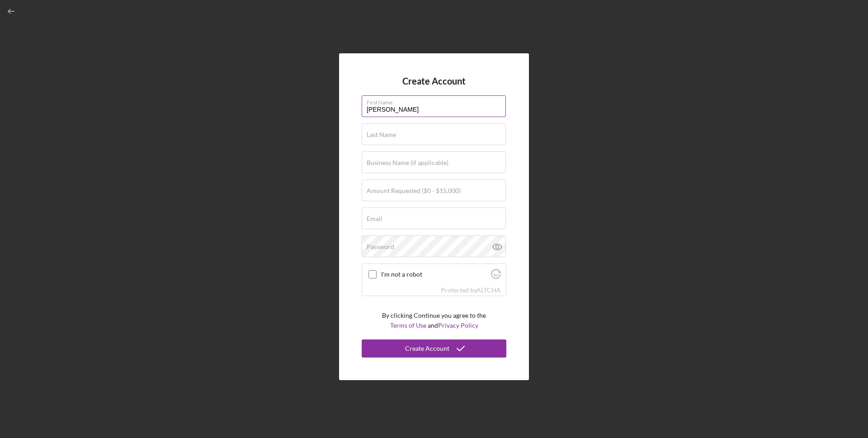  Describe the element at coordinates (458, 325) in the screenshot. I see `a: Privacy Policy` at that location.